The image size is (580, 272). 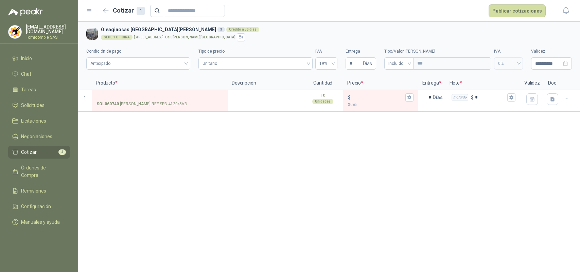 I want to click on a: Manuales y ayuda, so click(x=39, y=222).